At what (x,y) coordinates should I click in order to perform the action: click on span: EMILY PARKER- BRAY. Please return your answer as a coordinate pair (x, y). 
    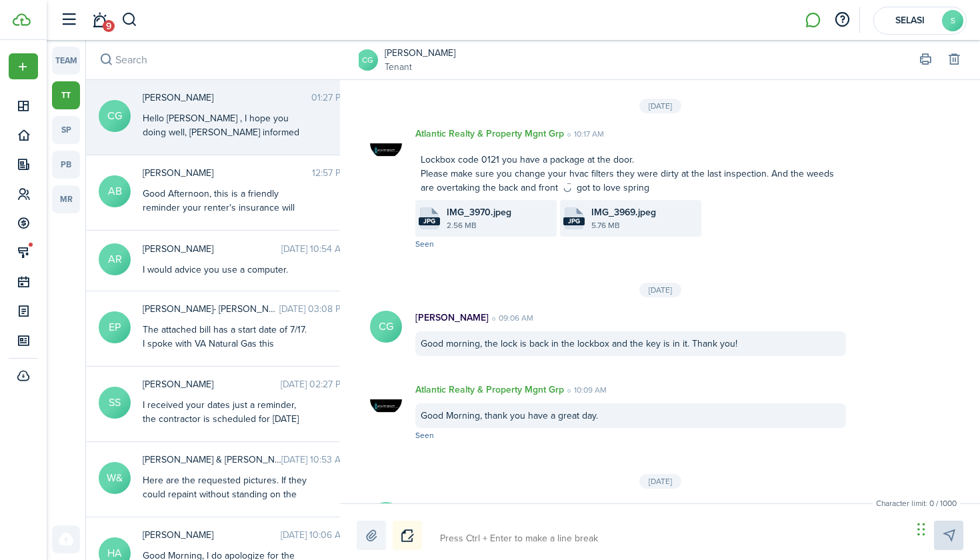
    Looking at the image, I should click on (211, 308).